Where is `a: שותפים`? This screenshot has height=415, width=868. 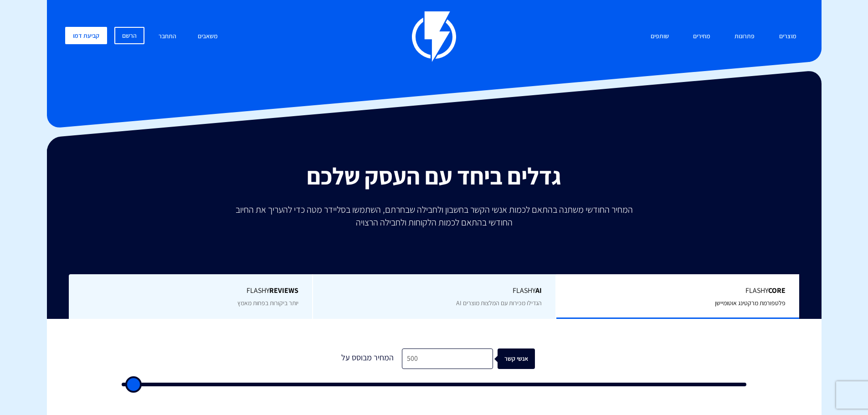
a: שותפים is located at coordinates (660, 37).